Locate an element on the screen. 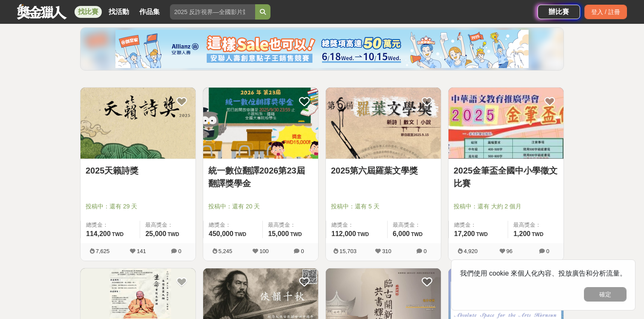 The width and height of the screenshot is (644, 319). span: 7,625 is located at coordinates (103, 251).